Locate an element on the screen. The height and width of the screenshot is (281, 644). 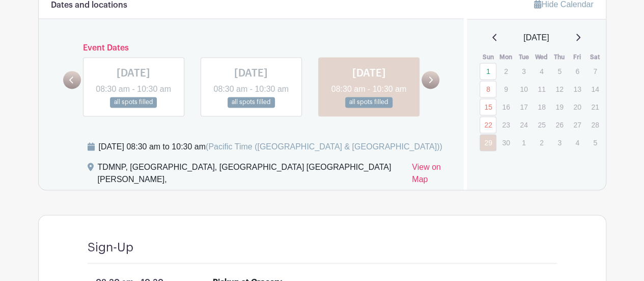
th: Sun is located at coordinates (488, 57).